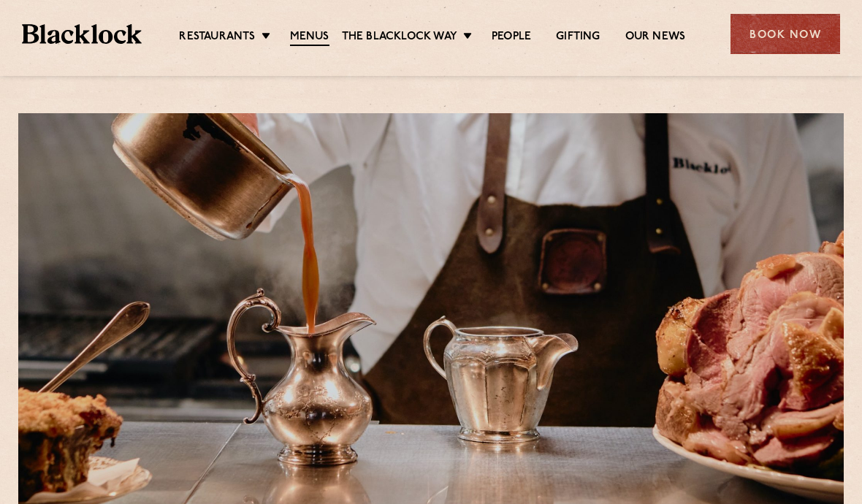 The width and height of the screenshot is (862, 504). I want to click on a: Restaurants, so click(217, 38).